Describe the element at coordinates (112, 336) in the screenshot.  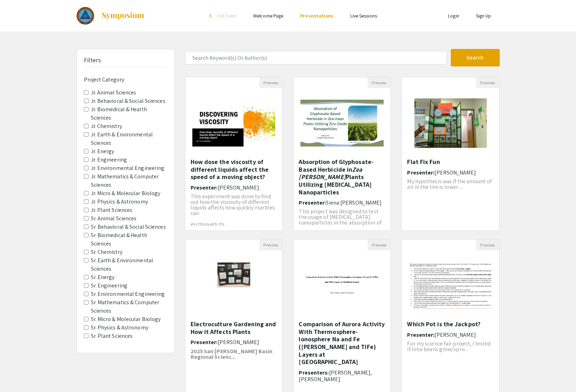
I see `label: Sr. Plant Sciences` at that location.